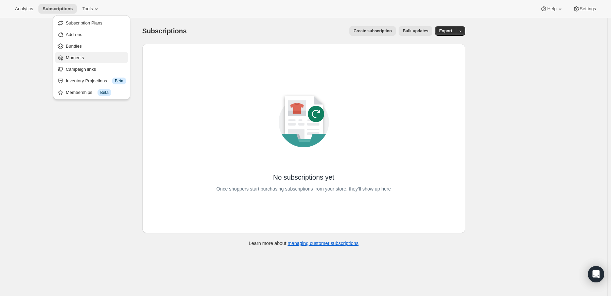 This screenshot has height=296, width=611. Describe the element at coordinates (373, 31) in the screenshot. I see `button: Create subscription` at that location.